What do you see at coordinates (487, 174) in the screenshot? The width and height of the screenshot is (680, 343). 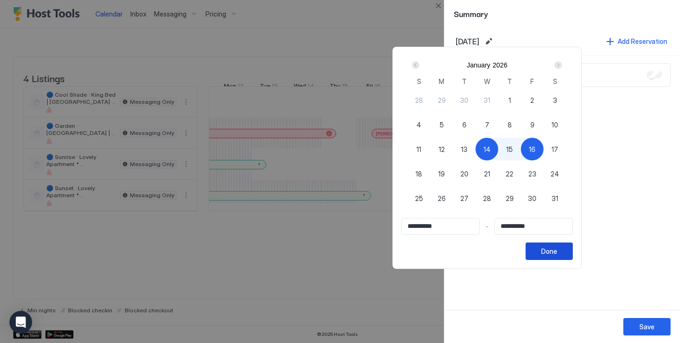 I see `button: 21` at bounding box center [487, 174].